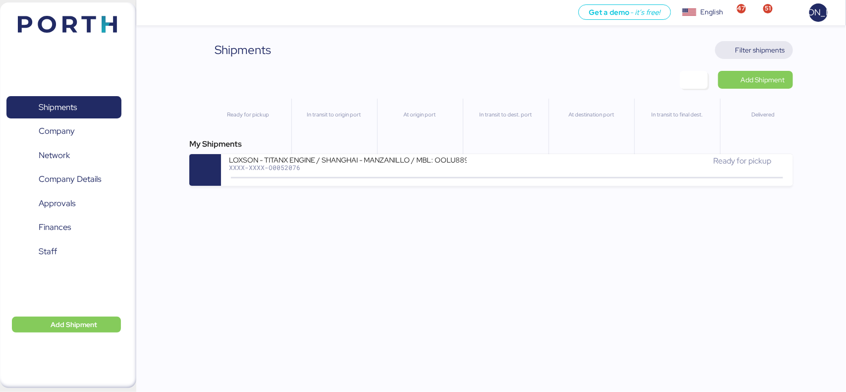 This screenshot has height=392, width=846. What do you see at coordinates (66, 325) in the screenshot?
I see `button: Add Shipment` at bounding box center [66, 325].